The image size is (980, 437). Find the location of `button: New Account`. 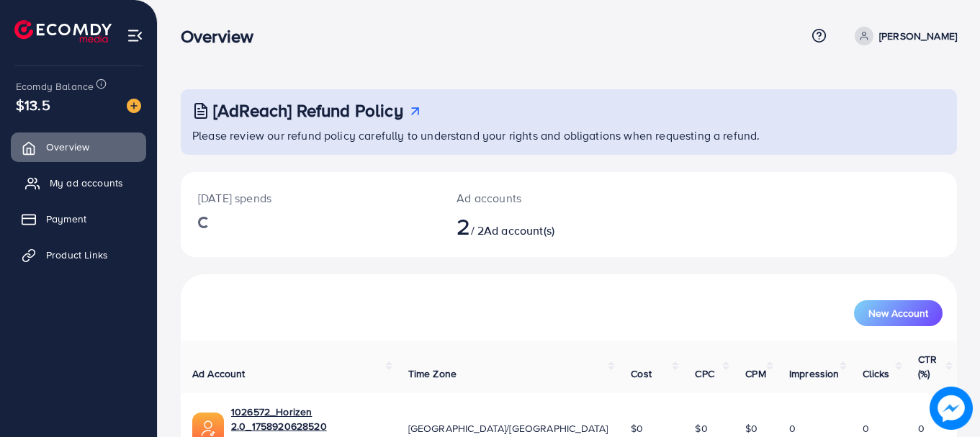

button: New Account is located at coordinates (898, 313).